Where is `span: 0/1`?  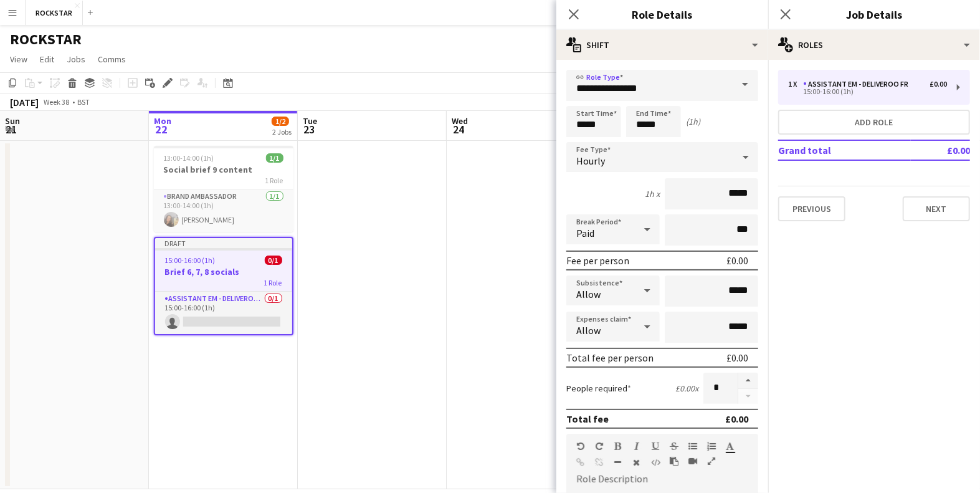 span: 0/1 is located at coordinates (274, 260).